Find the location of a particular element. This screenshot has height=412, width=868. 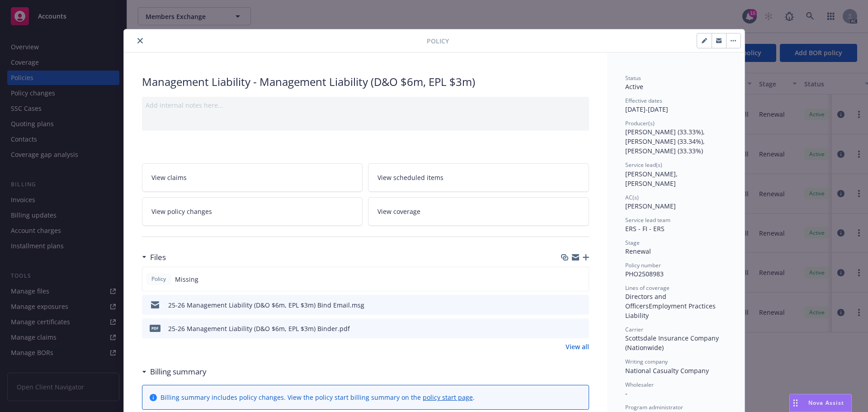

span: Stage is located at coordinates (632, 242).